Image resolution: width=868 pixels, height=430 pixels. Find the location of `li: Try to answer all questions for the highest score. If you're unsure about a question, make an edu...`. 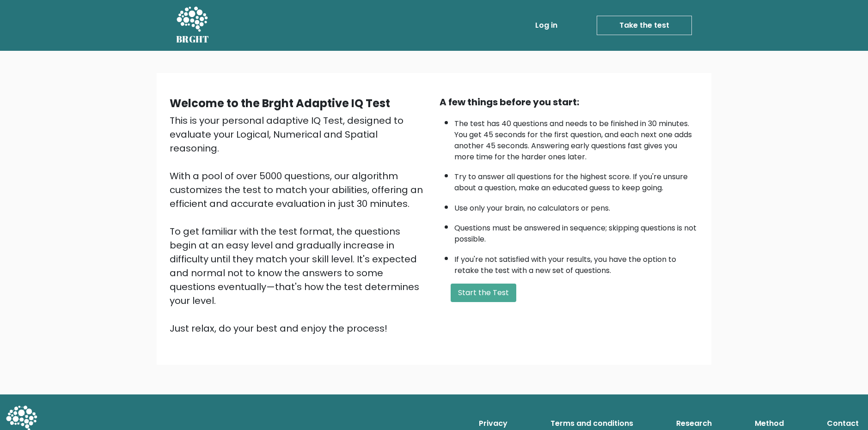

li: Try to answer all questions for the highest score. If you're unsure about a question, make an edu... is located at coordinates (576, 180).